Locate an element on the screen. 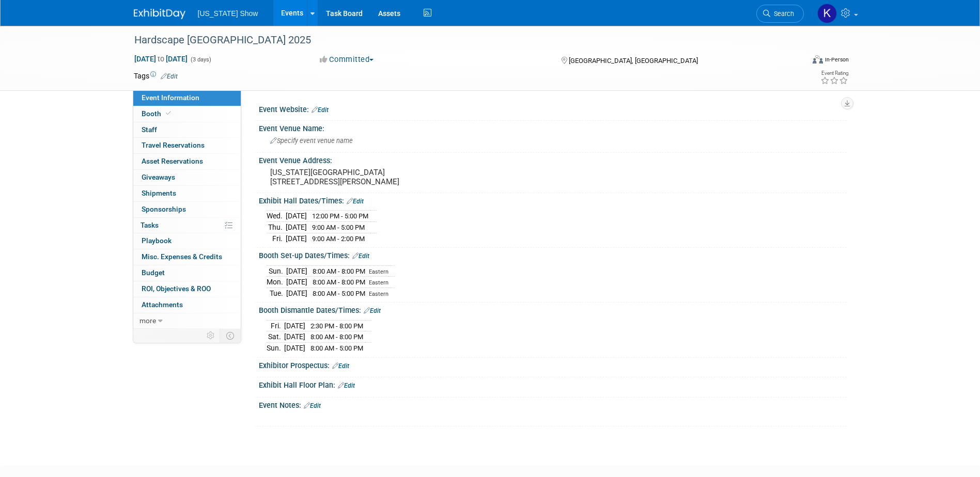 This screenshot has height=477, width=980. span: 9:00 AM - 5:00 PM is located at coordinates (338, 227).